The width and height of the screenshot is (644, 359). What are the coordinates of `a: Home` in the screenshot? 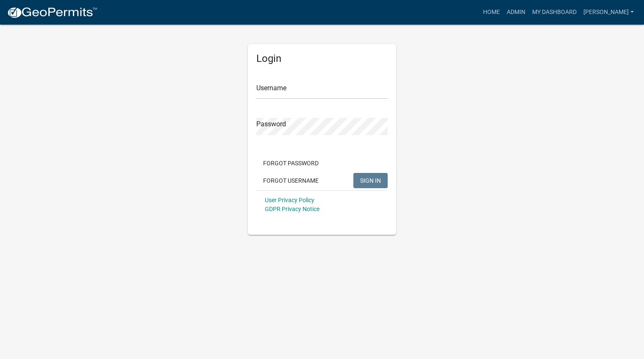 It's located at (491, 12).